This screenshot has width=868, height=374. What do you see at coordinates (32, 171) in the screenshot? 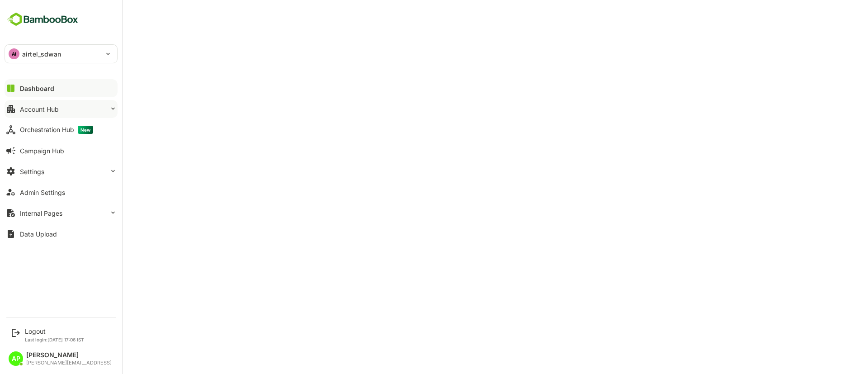
I see `div: Settings` at bounding box center [32, 171].